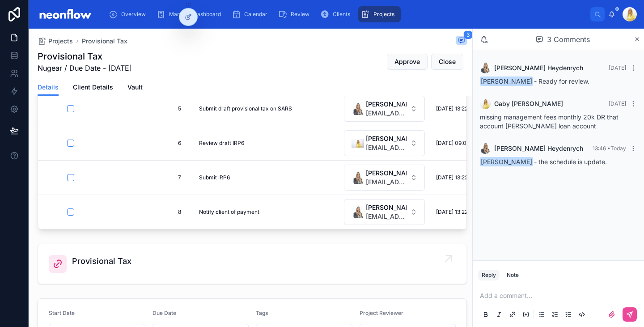 The height and width of the screenshot is (327, 644). I want to click on span: Notify client of payment, so click(229, 212).